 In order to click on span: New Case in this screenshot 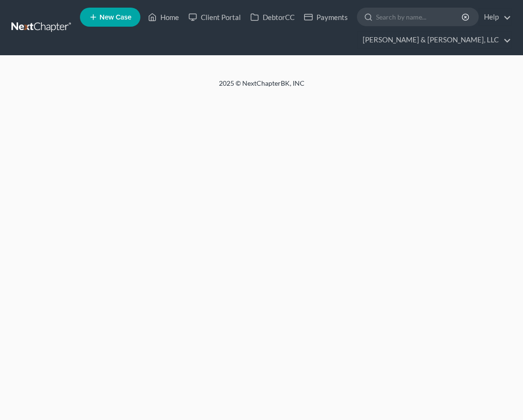, I will do `click(115, 17)`.